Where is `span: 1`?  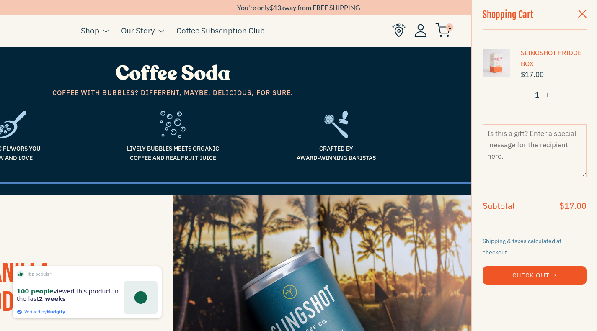 span: 1 is located at coordinates (449, 27).